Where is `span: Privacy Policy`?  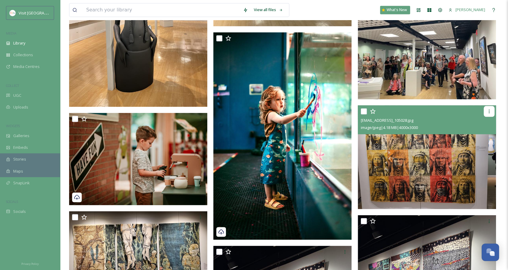 span: Privacy Policy is located at coordinates (30, 263).